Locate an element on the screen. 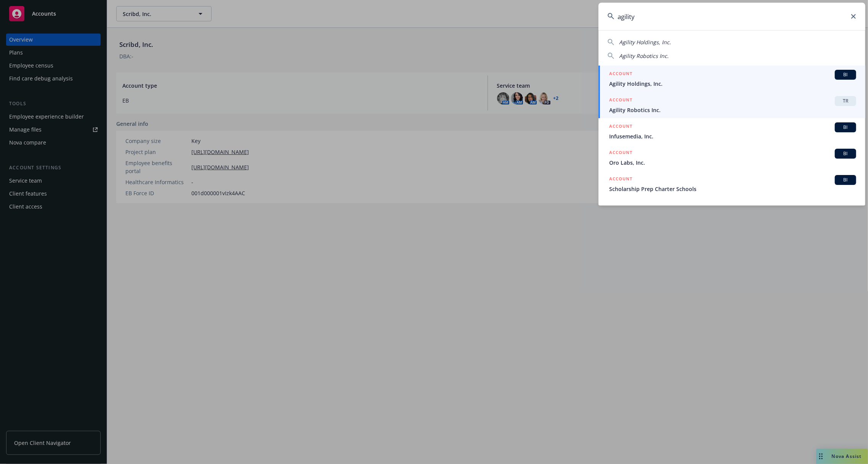 Image resolution: width=868 pixels, height=464 pixels. a: ACCOUNTBIOro Labs, Inc. is located at coordinates (732, 157).